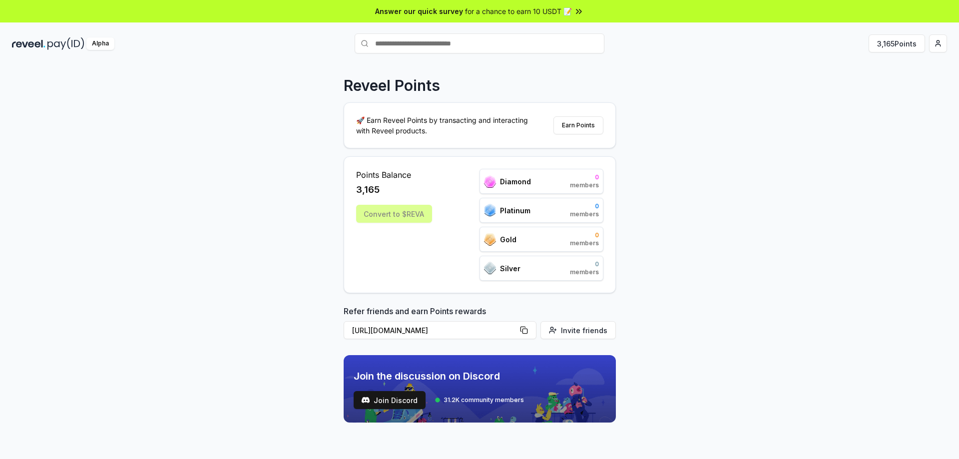 Image resolution: width=959 pixels, height=459 pixels. I want to click on span: Join the discussion on Discord, so click(439, 376).